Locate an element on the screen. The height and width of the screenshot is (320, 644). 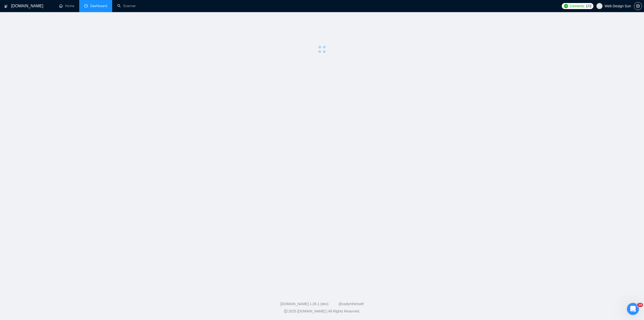
a: setting is located at coordinates (638, 6).